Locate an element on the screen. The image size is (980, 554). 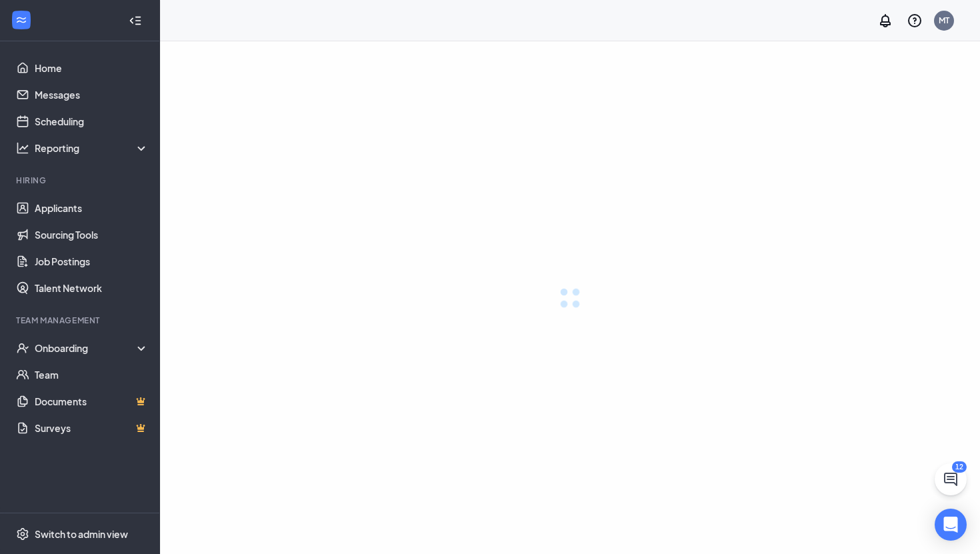
div: Team Management is located at coordinates (81, 320).